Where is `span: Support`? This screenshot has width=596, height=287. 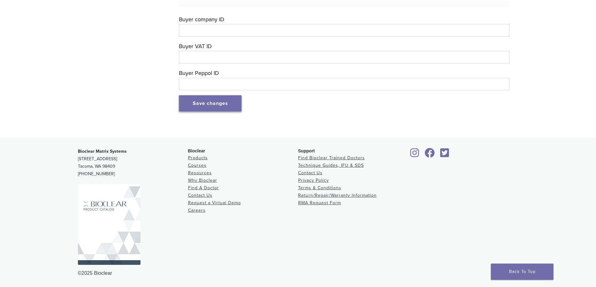
span: Support is located at coordinates (306, 151).